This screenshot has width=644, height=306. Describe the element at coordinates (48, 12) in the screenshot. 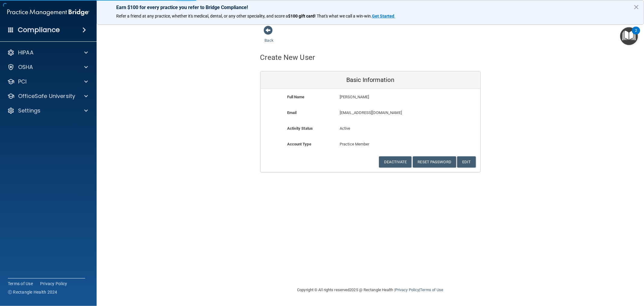

I see `img: PMB logo` at that location.